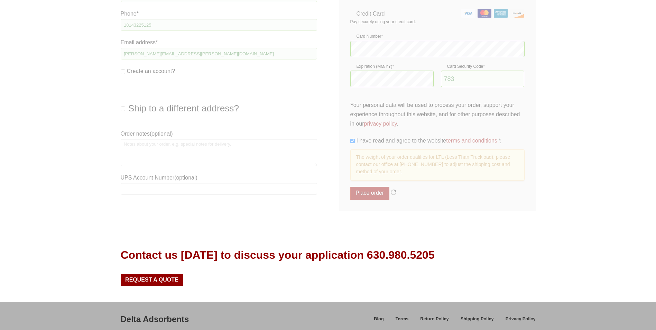 Image resolution: width=656 pixels, height=330 pixels. What do you see at coordinates (402, 319) in the screenshot?
I see `span: Terms` at bounding box center [402, 319].